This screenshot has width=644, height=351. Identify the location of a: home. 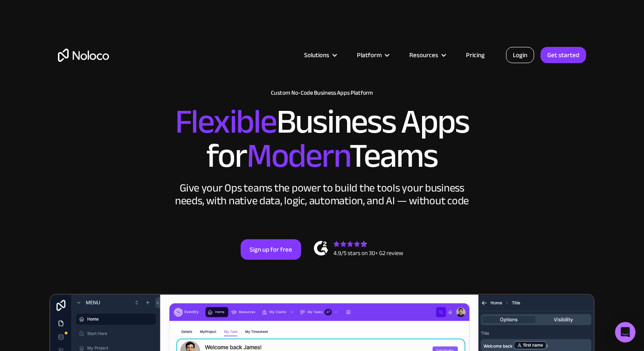
(84, 55).